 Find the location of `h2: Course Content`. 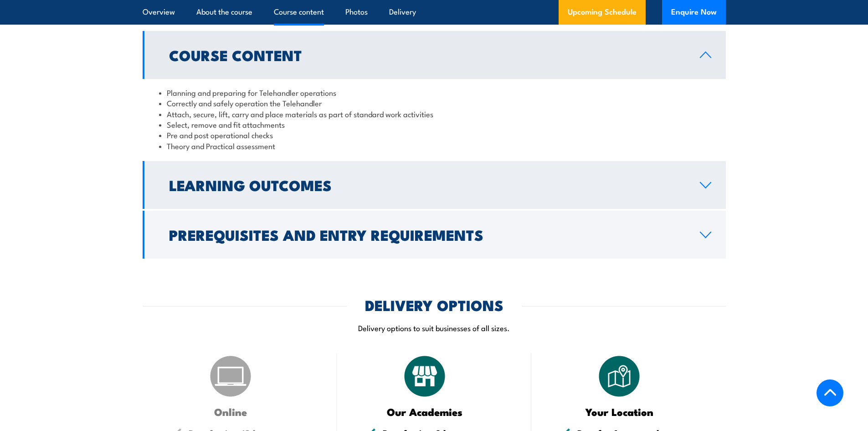

h2: Course Content is located at coordinates (427, 55).